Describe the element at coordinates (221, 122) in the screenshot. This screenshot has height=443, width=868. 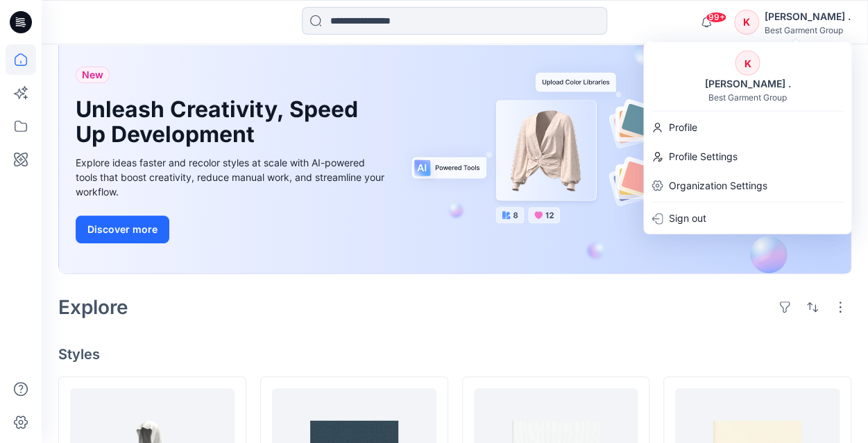
I see `h1: Unleash Creativity, Speed Up Development` at that location.